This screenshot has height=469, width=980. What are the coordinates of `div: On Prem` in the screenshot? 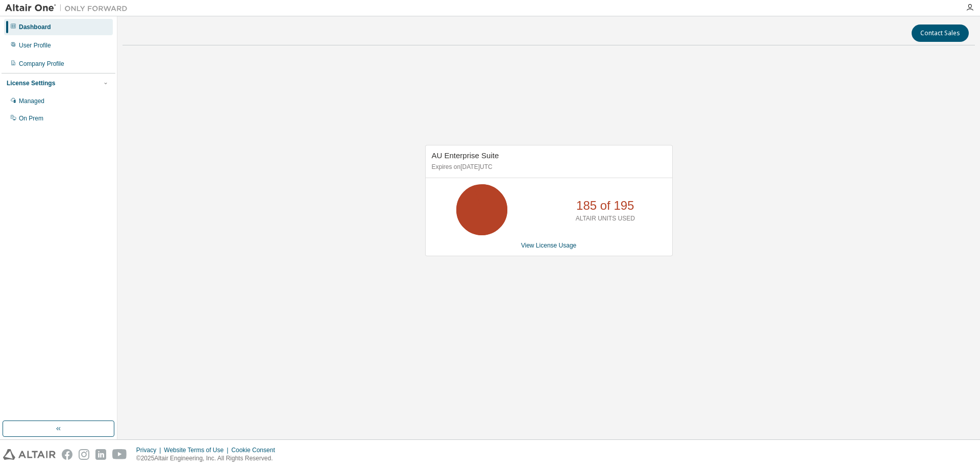 It's located at (31, 118).